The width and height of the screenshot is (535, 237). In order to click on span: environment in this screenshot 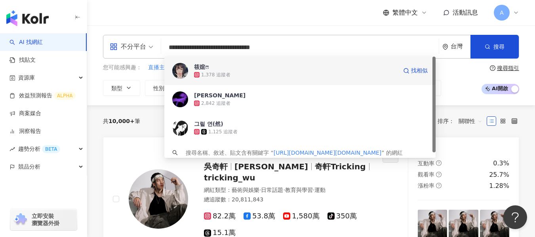, I will do `click(445, 47)`.